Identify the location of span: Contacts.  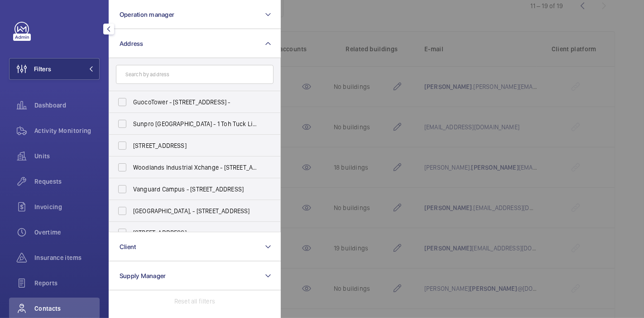
(67, 308).